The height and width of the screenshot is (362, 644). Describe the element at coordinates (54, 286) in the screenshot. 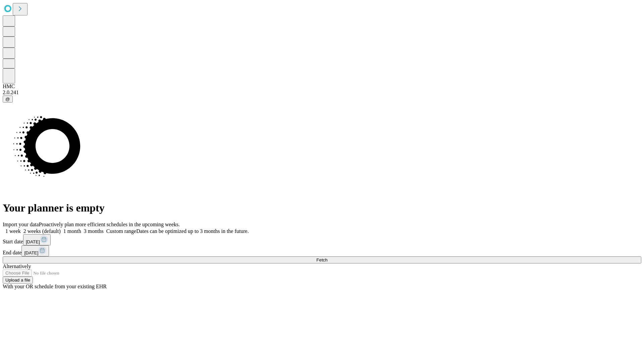

I see `span: With your OR schedule from your existing EHR` at that location.